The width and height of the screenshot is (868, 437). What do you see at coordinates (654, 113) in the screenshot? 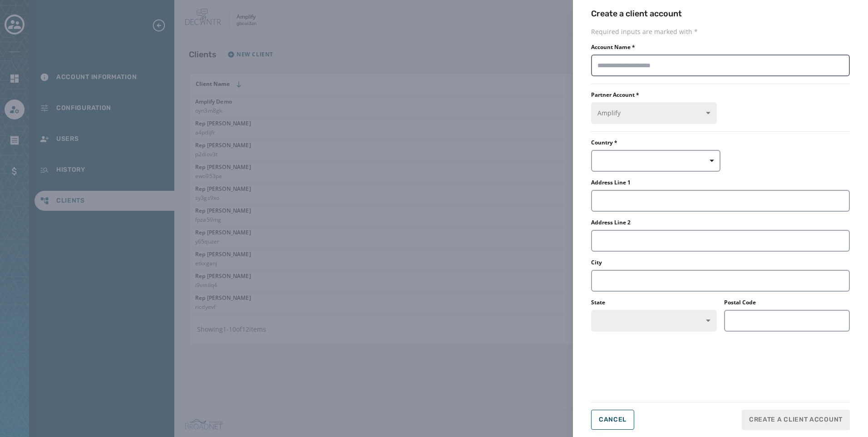
I see `button: Amplify` at bounding box center [654, 113].